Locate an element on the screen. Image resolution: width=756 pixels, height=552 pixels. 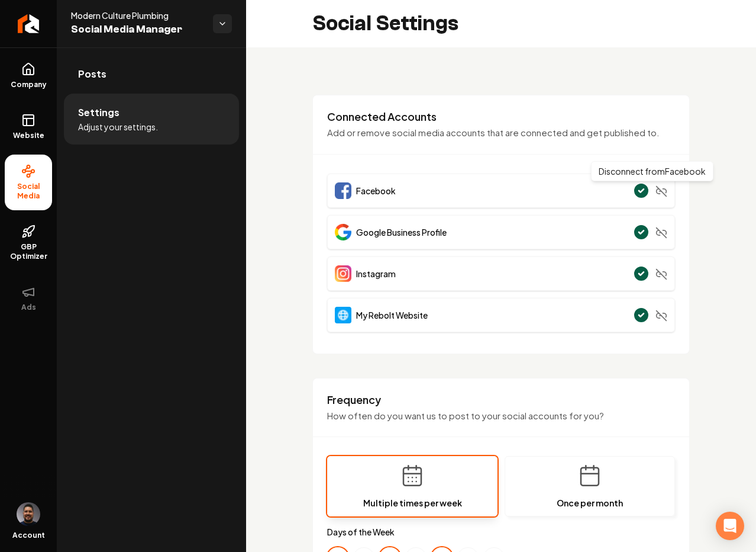
img: Google is located at coordinates (343, 232).